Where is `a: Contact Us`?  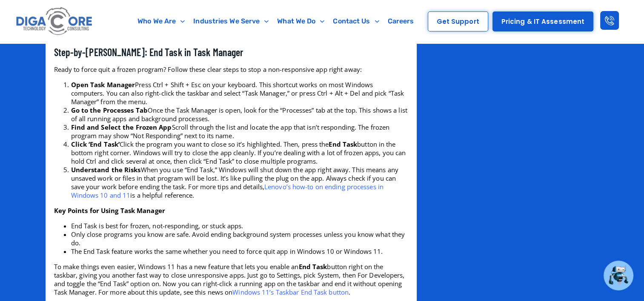 a: Contact Us is located at coordinates (356, 22).